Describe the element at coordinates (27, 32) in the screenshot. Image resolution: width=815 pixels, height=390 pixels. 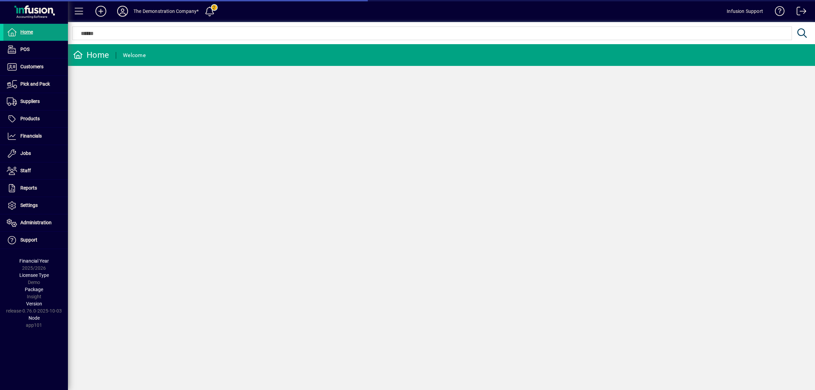
I see `span: Home` at that location.